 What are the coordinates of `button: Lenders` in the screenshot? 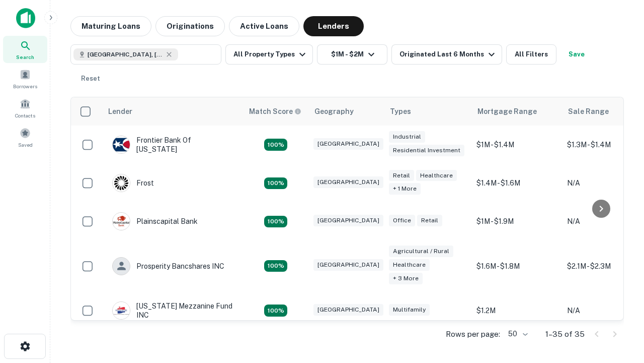 It's located at (333, 26).